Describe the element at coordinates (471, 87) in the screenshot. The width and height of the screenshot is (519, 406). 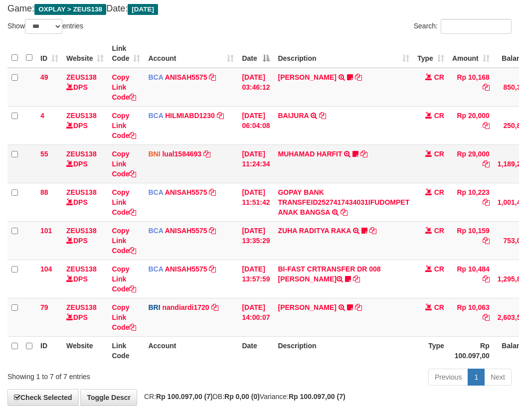
I see `td: Rp 10,168` at that location.